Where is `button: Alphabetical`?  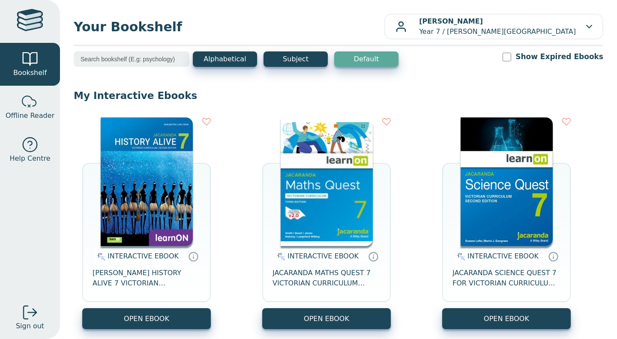 button: Alphabetical is located at coordinates (225, 59).